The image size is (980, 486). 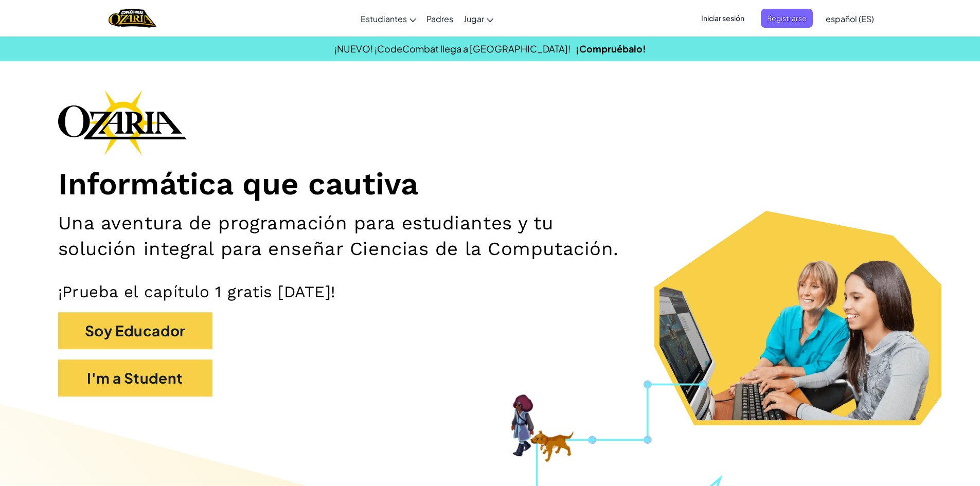 What do you see at coordinates (787, 18) in the screenshot?
I see `button: Registrarse` at bounding box center [787, 18].